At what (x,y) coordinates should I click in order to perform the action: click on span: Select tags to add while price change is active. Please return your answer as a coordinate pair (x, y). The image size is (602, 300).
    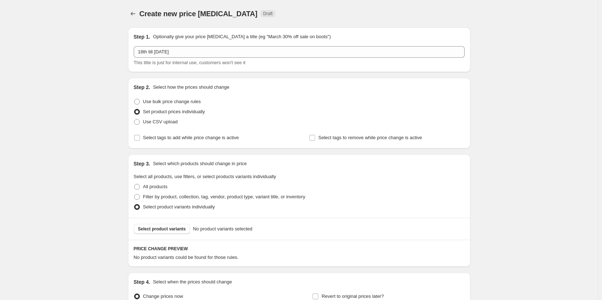
    Looking at the image, I should click on (191, 137).